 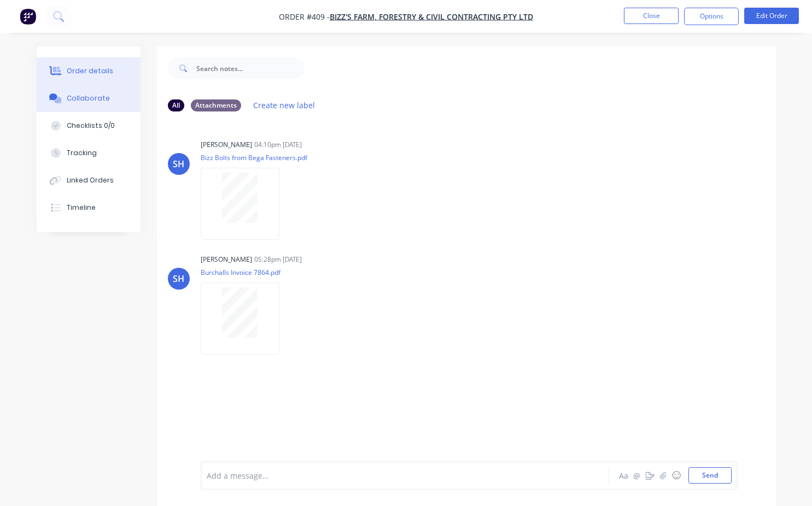 I want to click on p: Burchalls Invoice 7864.pdf, so click(x=245, y=272).